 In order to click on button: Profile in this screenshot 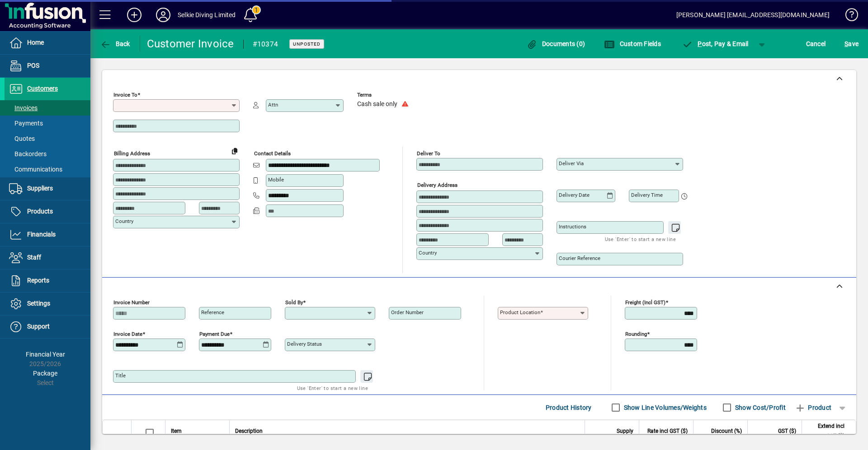, I will do `click(163, 15)`.